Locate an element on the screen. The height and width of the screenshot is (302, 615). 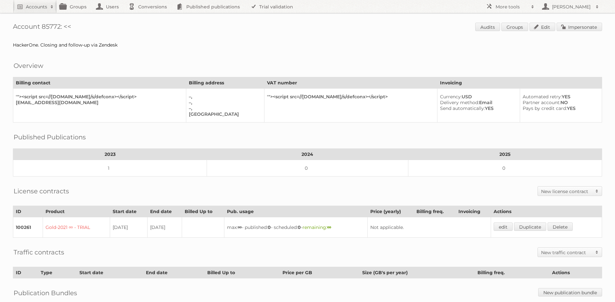
td: 100261 is located at coordinates (28, 227).